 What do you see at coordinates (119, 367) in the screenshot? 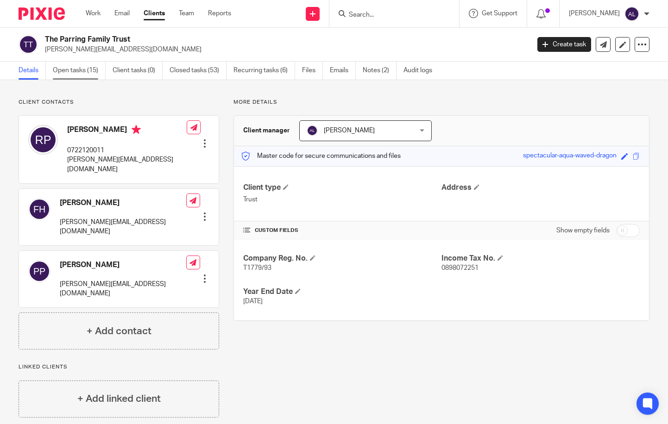
I see `p: Linked clients` at bounding box center [119, 367].